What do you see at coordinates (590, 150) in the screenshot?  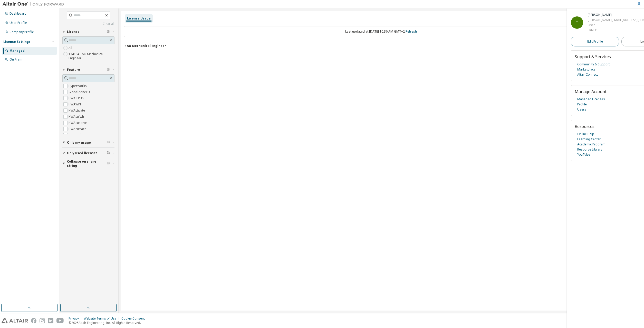 I see `a: Resource Library` at bounding box center [590, 150].